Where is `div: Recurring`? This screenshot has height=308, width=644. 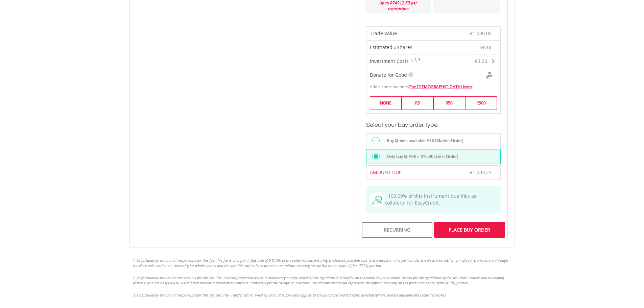 div: Recurring is located at coordinates (397, 230).